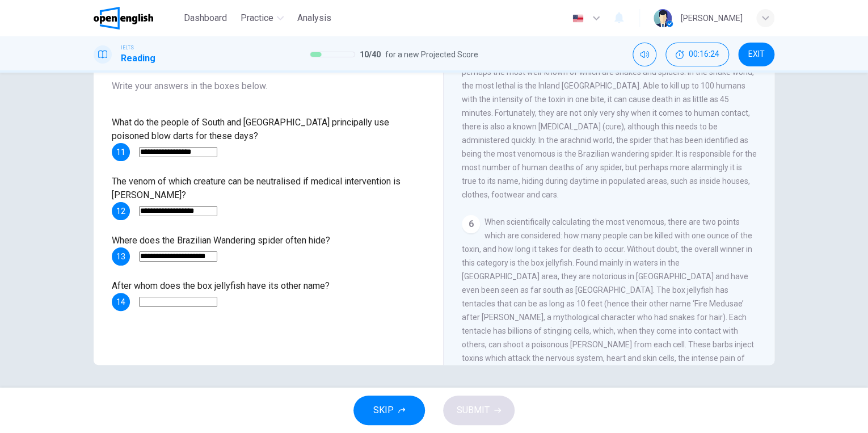 The width and height of the screenshot is (868, 433). Describe the element at coordinates (389, 410) in the screenshot. I see `button: SKIP` at that location.